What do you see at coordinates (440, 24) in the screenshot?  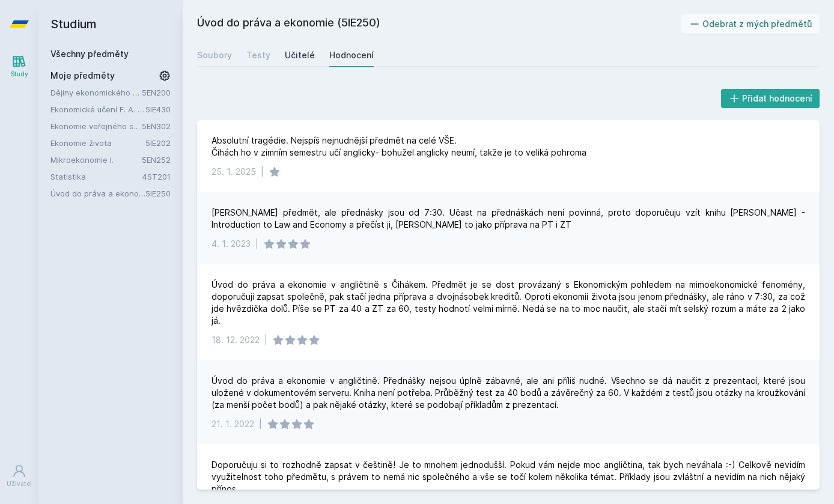 I see `h2: Úvod do práva a ekonomie (5IE250)` at bounding box center [440, 24].